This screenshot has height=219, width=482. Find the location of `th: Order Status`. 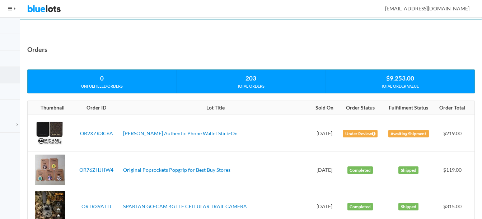

th: Order Status is located at coordinates (360, 108).